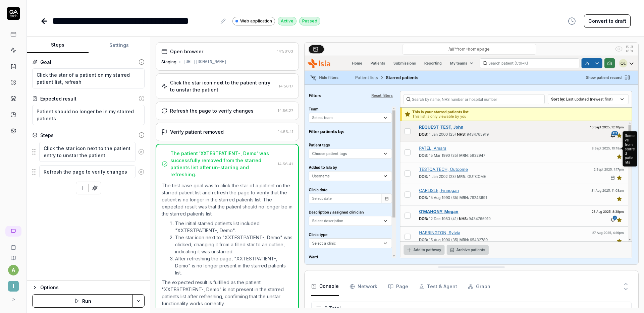 Image resolution: width=644 pixels, height=313 pixels. Describe the element at coordinates (254, 21) in the screenshot. I see `a: Web application` at that location.